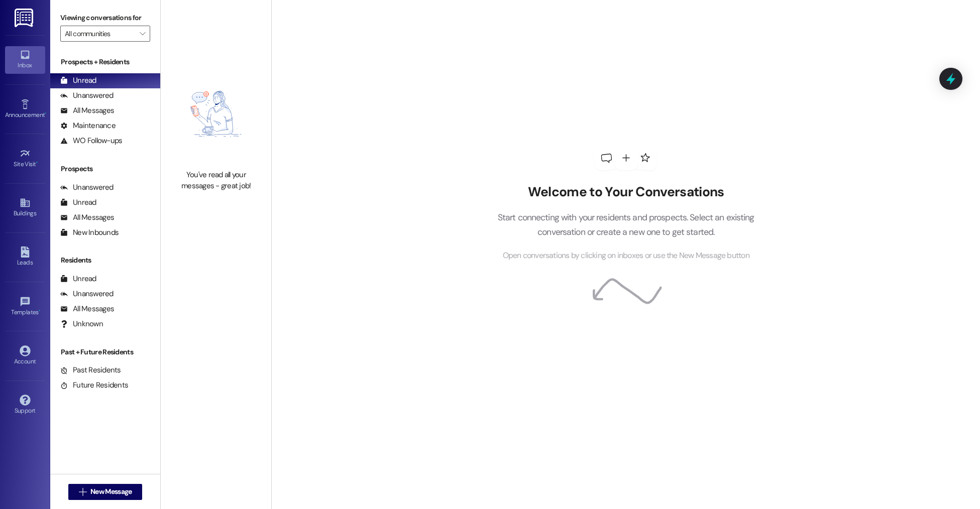  What do you see at coordinates (105, 168) in the screenshot?
I see `div: Prospects` at bounding box center [105, 168].